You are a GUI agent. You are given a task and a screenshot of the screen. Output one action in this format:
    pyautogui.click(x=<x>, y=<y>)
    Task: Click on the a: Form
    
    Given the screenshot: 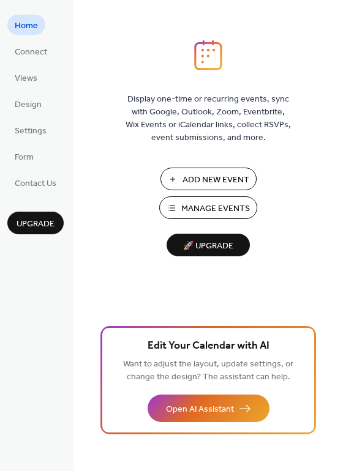 What is the action you would take?
    pyautogui.click(x=24, y=156)
    